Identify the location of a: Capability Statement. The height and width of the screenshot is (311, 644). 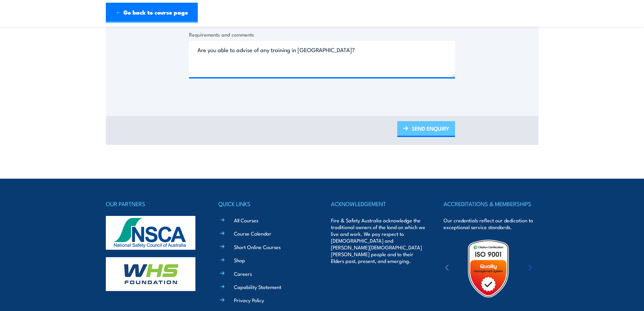
(258, 287).